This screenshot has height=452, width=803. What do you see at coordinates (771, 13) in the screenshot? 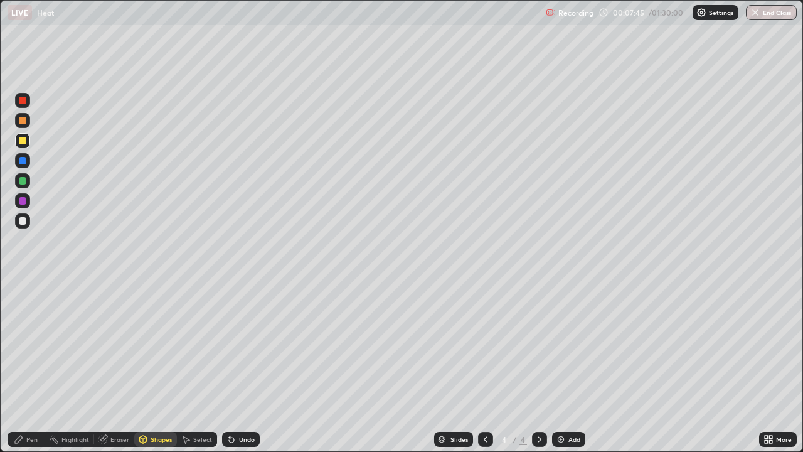
I see `button: End Class` at bounding box center [771, 13].